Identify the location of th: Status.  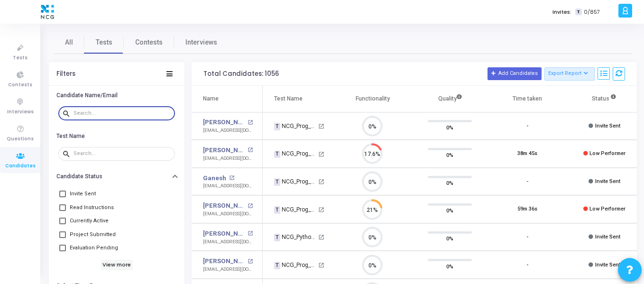
(604, 99).